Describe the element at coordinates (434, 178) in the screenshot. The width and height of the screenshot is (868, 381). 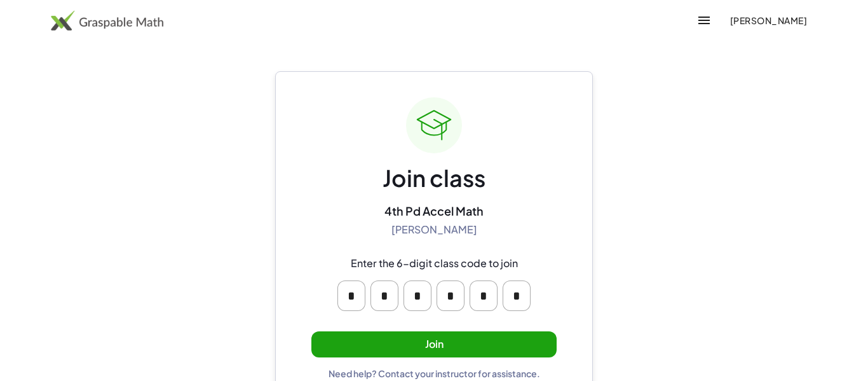
I see `div: Join class` at that location.